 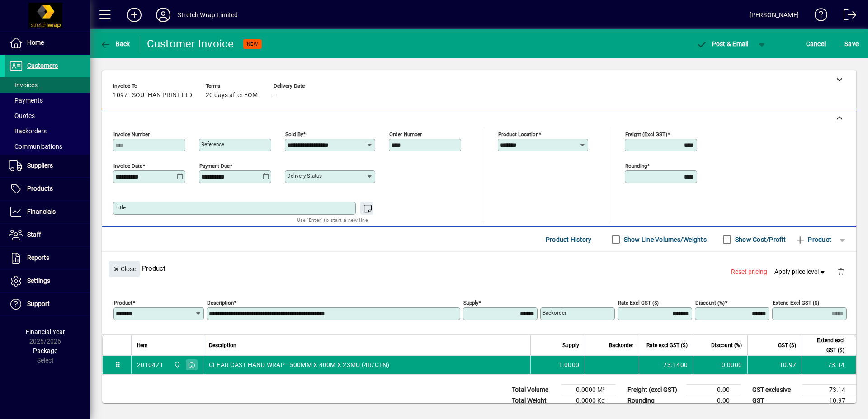 What do you see at coordinates (26, 100) in the screenshot?
I see `span: Payments` at bounding box center [26, 100].